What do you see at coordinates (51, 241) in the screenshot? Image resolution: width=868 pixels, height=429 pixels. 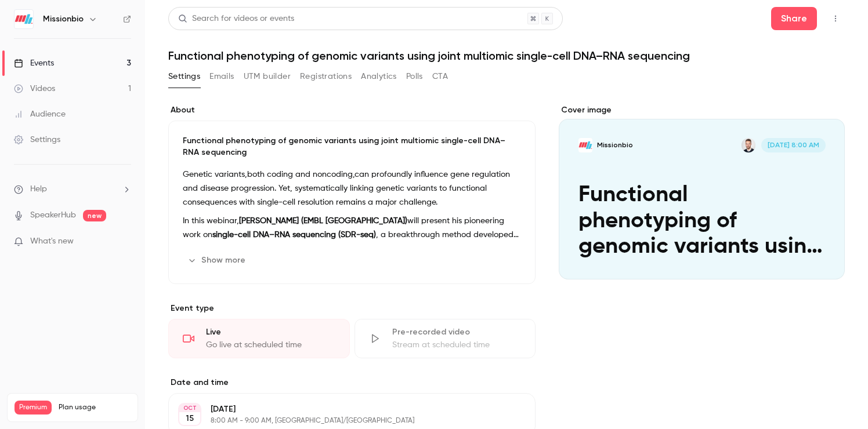 I see `span: What's new` at bounding box center [51, 241].